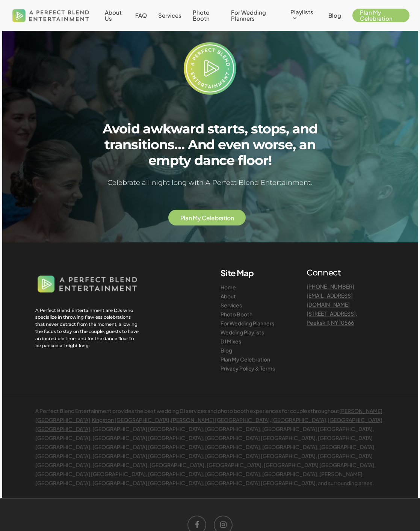 Image resolution: width=420 pixels, height=531 pixels. What do you see at coordinates (195, 218) in the screenshot?
I see `span: M` at bounding box center [195, 218].